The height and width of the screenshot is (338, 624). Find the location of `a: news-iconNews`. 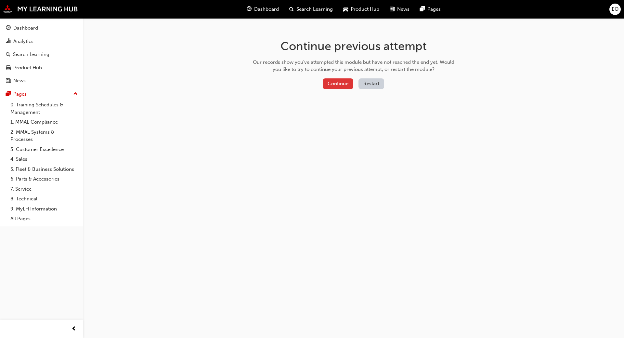

a: news-iconNews is located at coordinates (400, 9).